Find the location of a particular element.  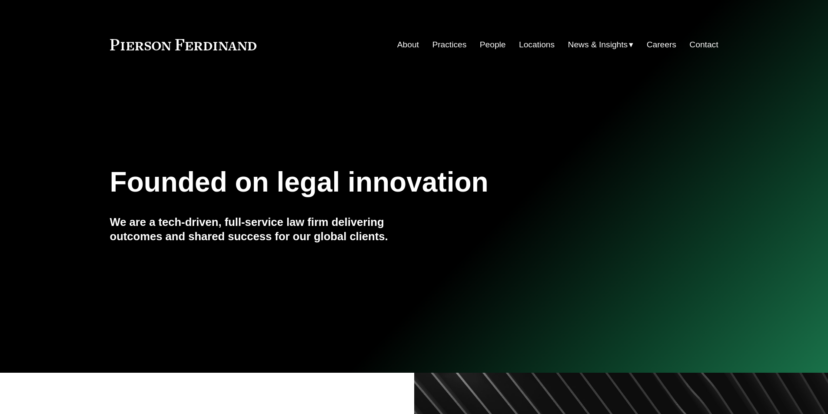

a: Locations is located at coordinates (537, 45).